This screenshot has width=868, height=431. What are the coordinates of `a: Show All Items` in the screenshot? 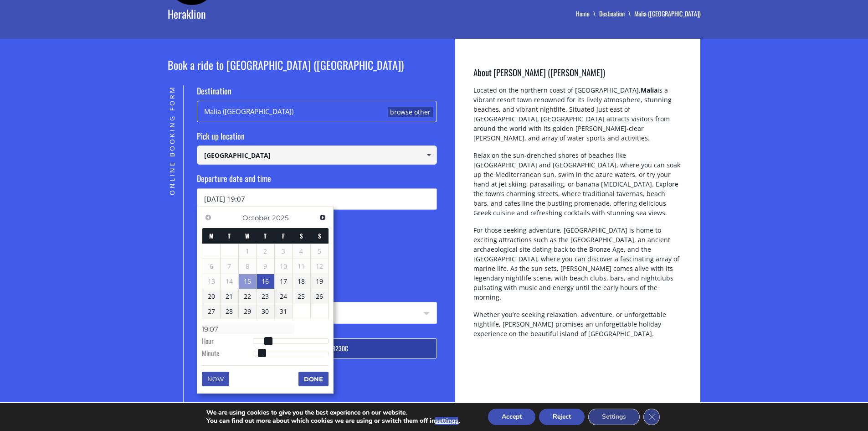 It's located at (429, 155).